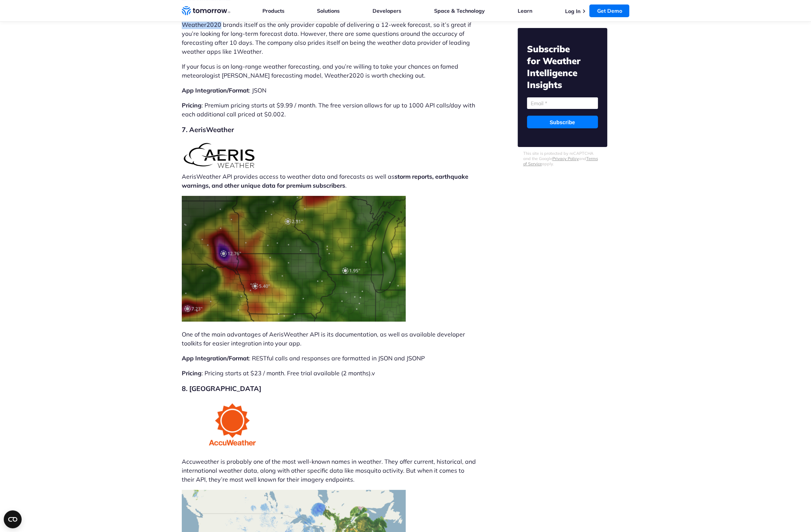 This screenshot has height=532, width=811. Describe the element at coordinates (563, 122) in the screenshot. I see `input: Subscribe` at that location.